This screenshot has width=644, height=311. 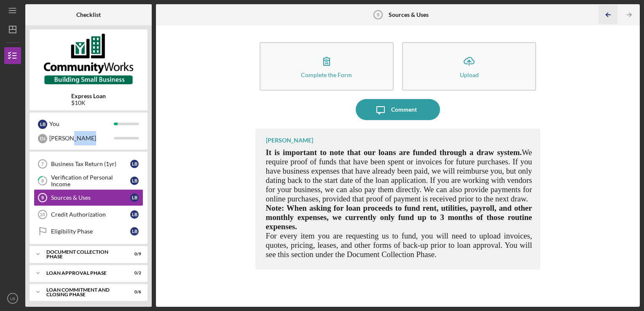 What do you see at coordinates (399, 245) in the screenshot?
I see `span: For every item you are requesting us to fund, you will need to upload invoices, quotes, pricing, ...` at bounding box center [399, 245].